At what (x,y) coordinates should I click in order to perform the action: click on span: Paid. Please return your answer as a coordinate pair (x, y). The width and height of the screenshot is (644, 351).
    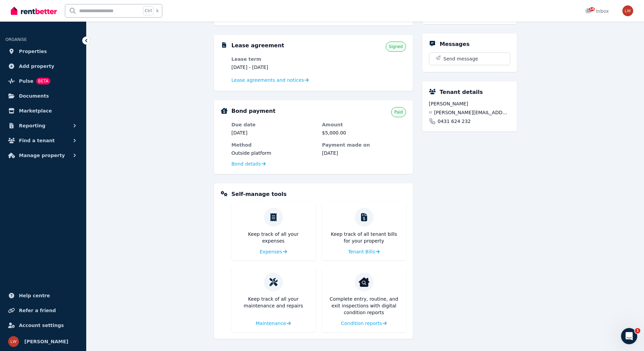
    Looking at the image, I should click on (398, 112).